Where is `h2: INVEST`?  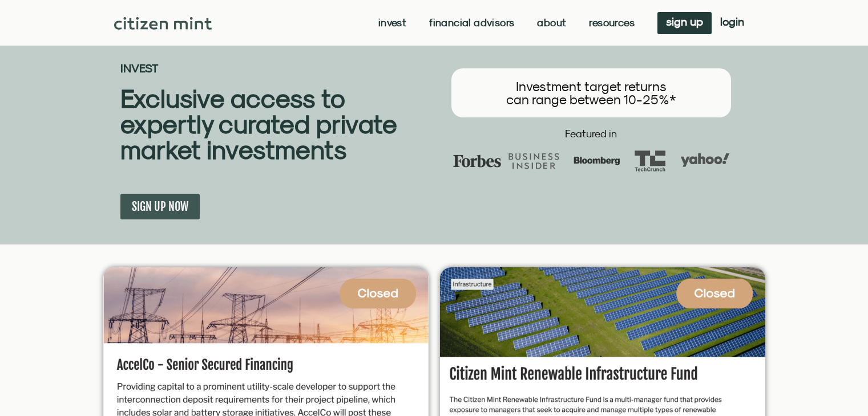 h2: INVEST is located at coordinates (277, 69).